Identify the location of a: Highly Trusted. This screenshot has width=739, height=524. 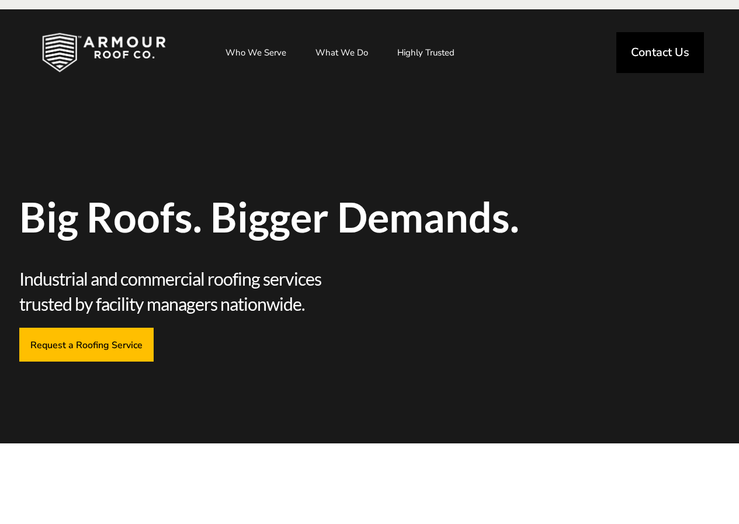
(426, 53).